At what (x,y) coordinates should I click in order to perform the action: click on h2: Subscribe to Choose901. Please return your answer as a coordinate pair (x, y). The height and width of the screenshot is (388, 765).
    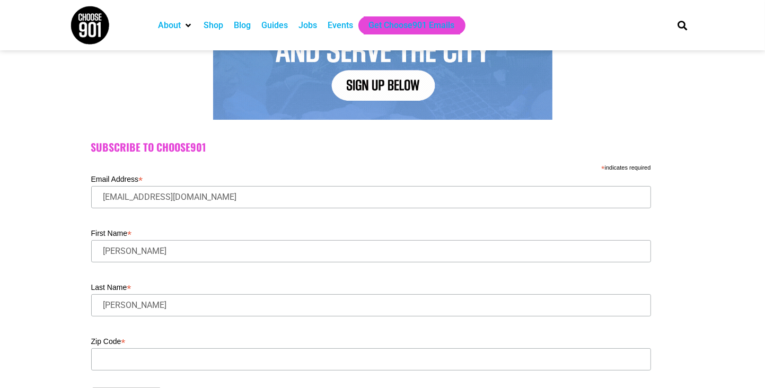
    Looking at the image, I should click on (383, 147).